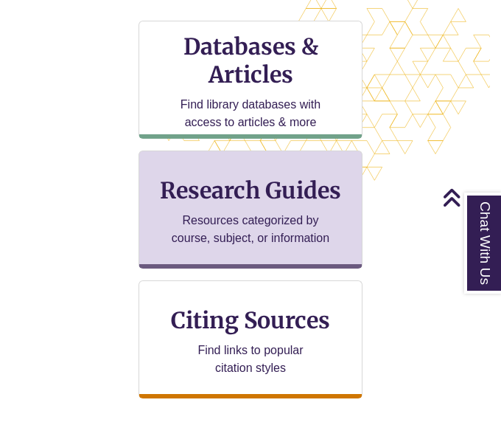 This screenshot has height=442, width=501. What do you see at coordinates (251, 209) in the screenshot?
I see `a: Research Guides Resources categorized by course, subject, or information` at bounding box center [251, 209].